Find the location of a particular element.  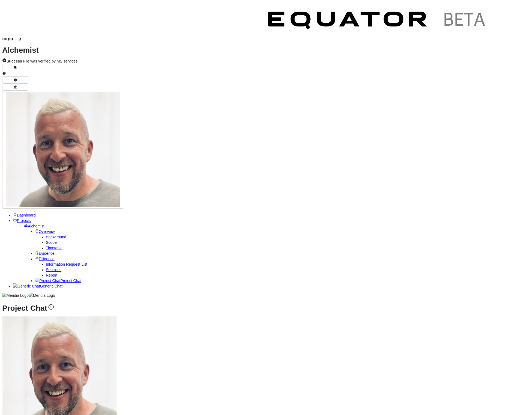

a: Generic ChatGeneric Chat is located at coordinates (38, 286).